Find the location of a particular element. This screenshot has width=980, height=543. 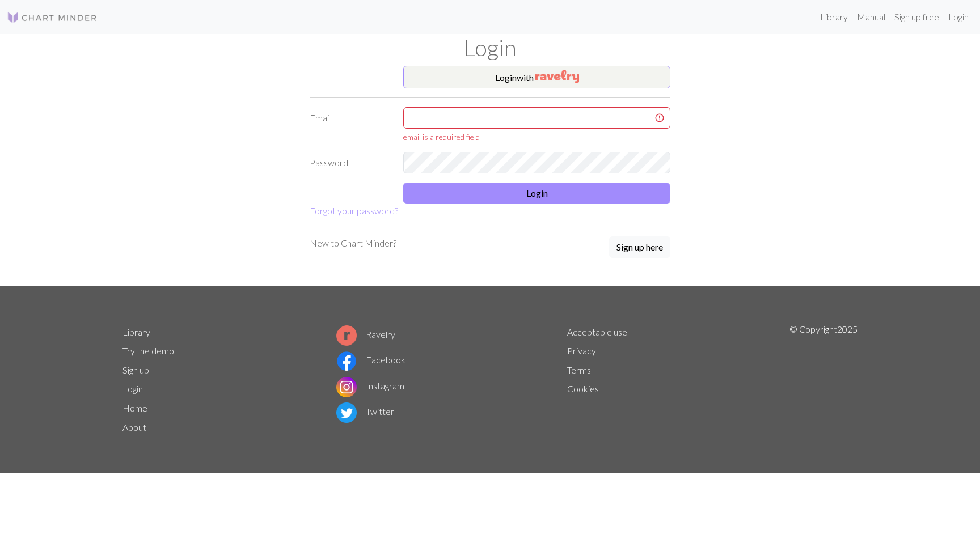

a: Privacy is located at coordinates (581, 350).